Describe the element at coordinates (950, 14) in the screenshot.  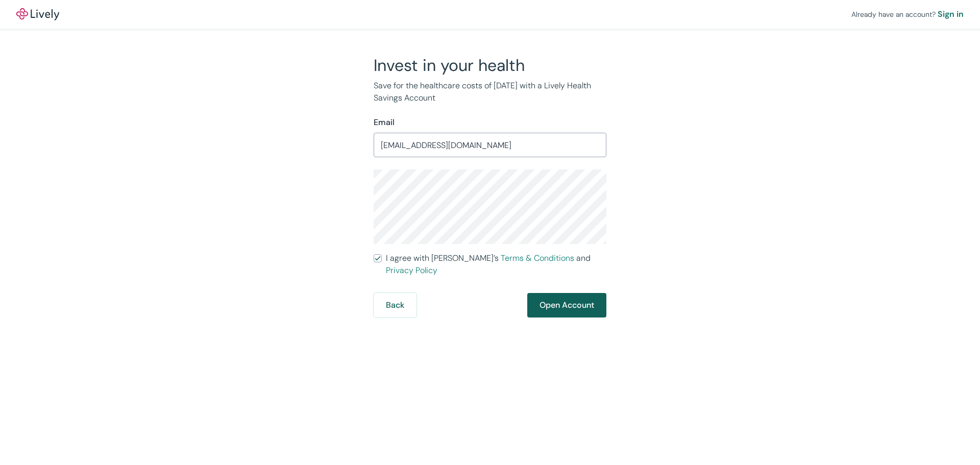
I see `a: Sign in` at that location.